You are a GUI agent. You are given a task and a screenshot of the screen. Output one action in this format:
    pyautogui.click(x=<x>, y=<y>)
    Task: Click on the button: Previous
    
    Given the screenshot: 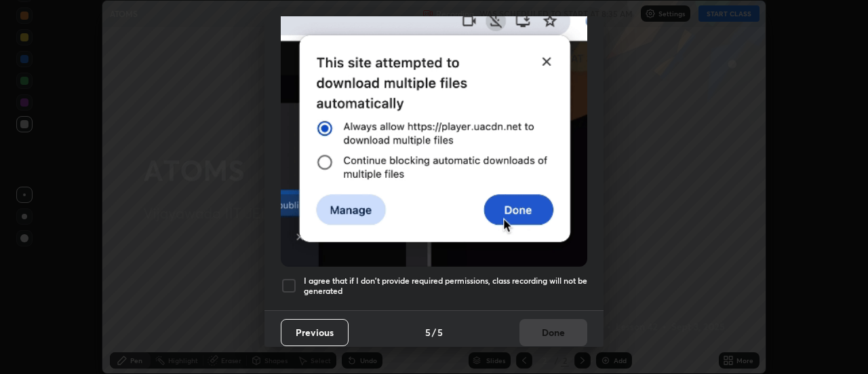 What is the action you would take?
    pyautogui.click(x=314, y=332)
    